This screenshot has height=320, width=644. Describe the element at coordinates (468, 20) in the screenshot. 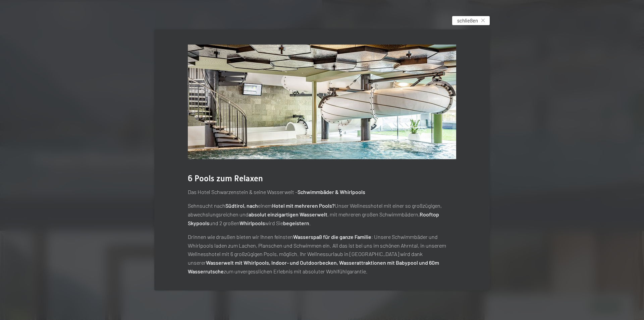

I see `span: schließen` at that location.